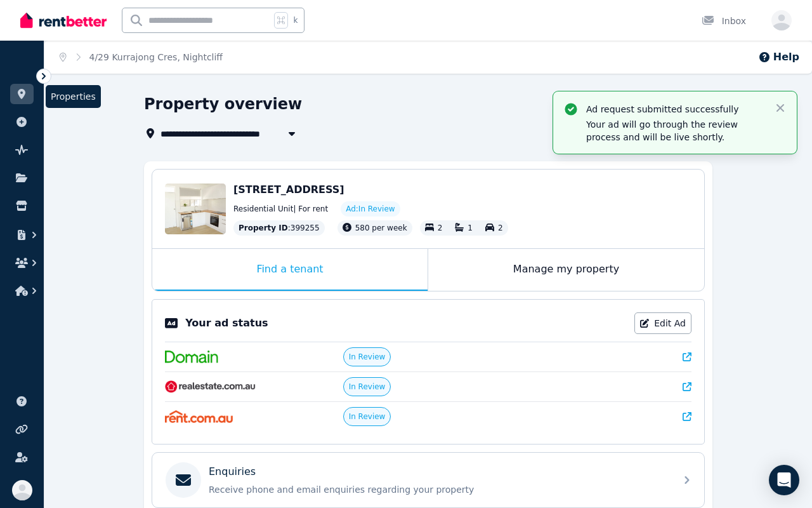 This screenshot has height=508, width=812. Describe the element at coordinates (290, 270) in the screenshot. I see `div: Find a tenant` at that location.